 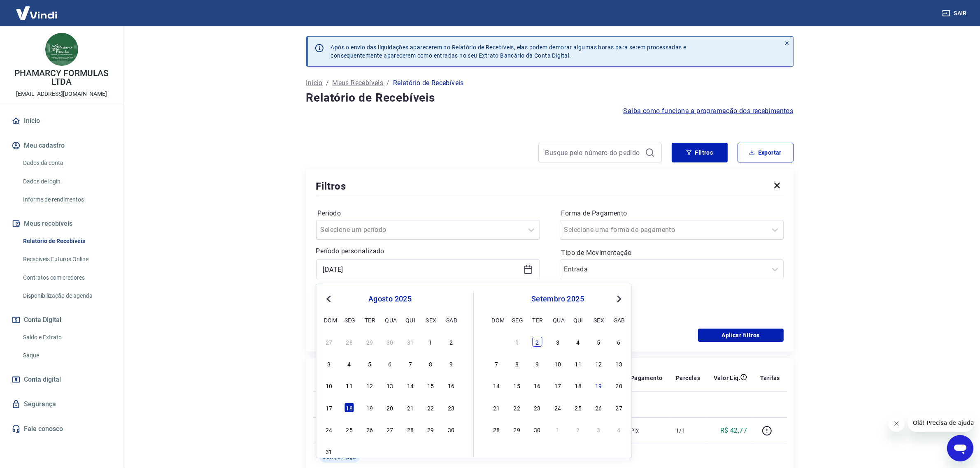 I want to click on div: Choose domingo, 3 de agosto de 2025, so click(x=329, y=364).